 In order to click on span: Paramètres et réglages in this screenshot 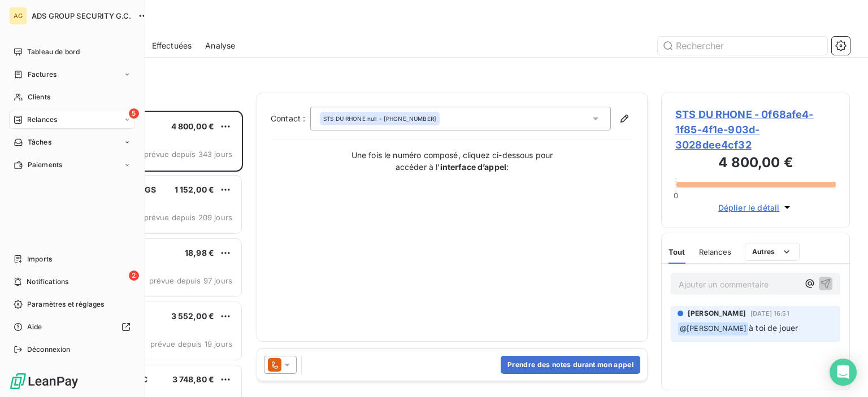, I will do `click(66, 305)`.